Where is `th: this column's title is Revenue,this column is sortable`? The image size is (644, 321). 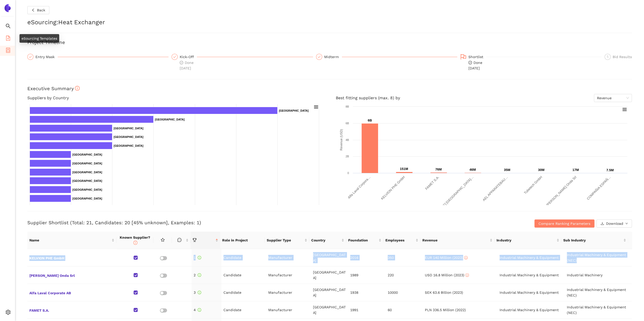
th: this column's title is Revenue,this column is sortable is located at coordinates (457, 241).